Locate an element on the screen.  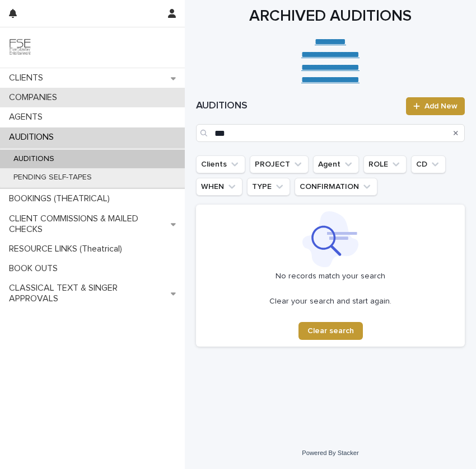
p: AGENTS is located at coordinates (28, 117).